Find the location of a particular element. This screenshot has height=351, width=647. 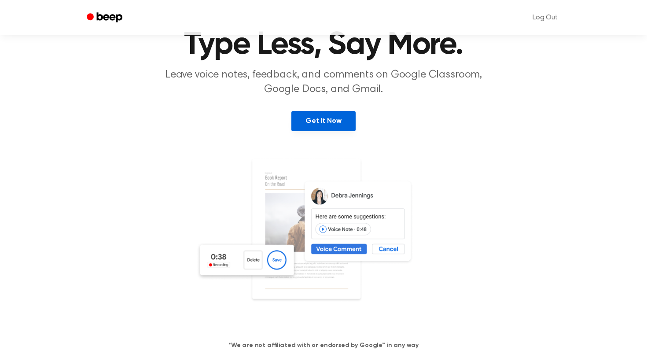

a: Beep is located at coordinates (105, 18).